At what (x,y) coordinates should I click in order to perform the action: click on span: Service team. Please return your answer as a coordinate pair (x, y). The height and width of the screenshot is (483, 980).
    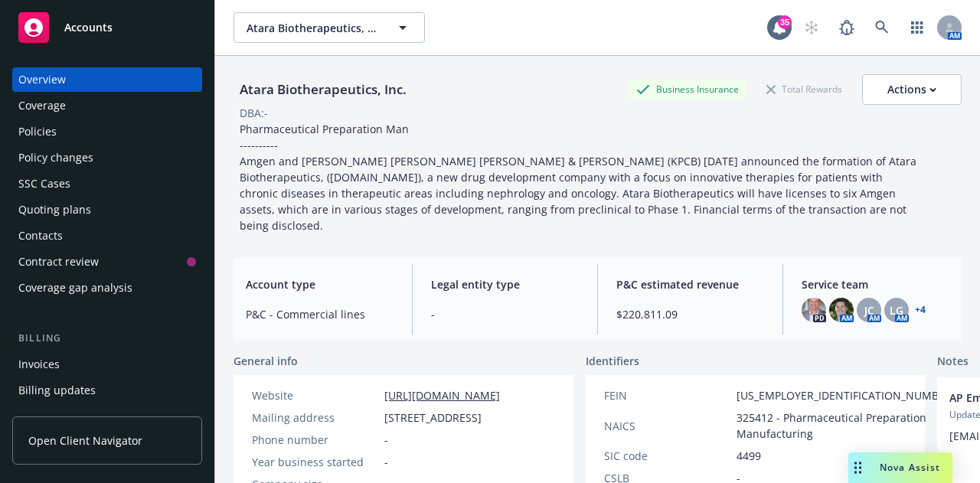
    Looking at the image, I should click on (874, 284).